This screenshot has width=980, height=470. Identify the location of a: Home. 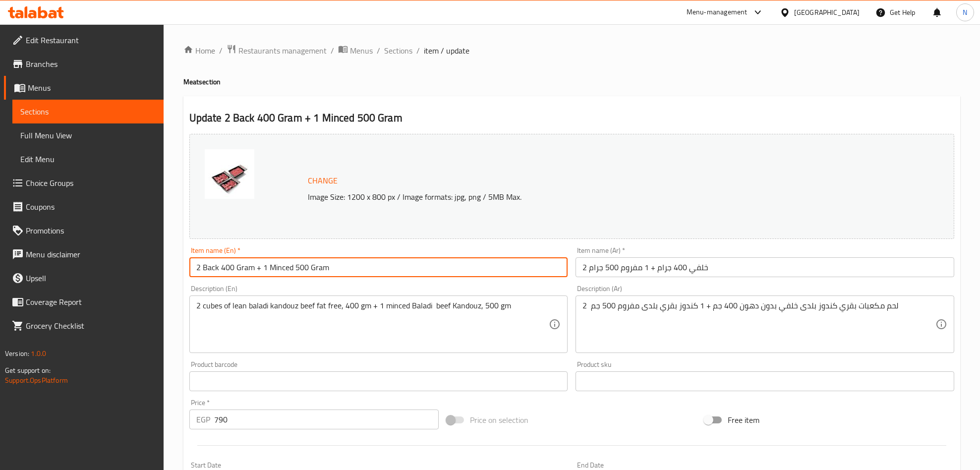
(199, 51).